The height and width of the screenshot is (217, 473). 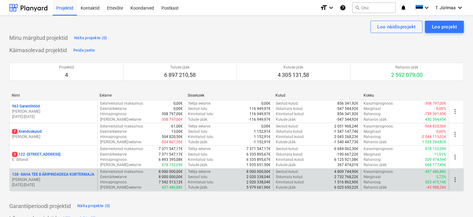 I want to click on p: 1 152,91€, so click(x=262, y=137).